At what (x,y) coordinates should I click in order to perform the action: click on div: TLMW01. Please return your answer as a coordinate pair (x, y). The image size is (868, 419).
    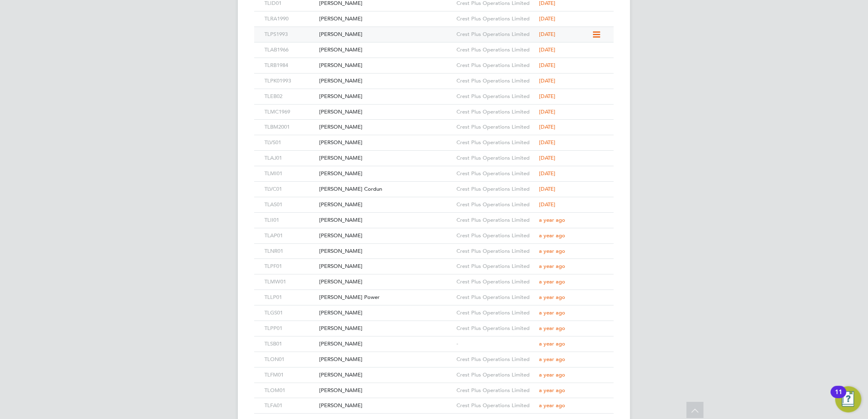
    Looking at the image, I should click on (289, 282).